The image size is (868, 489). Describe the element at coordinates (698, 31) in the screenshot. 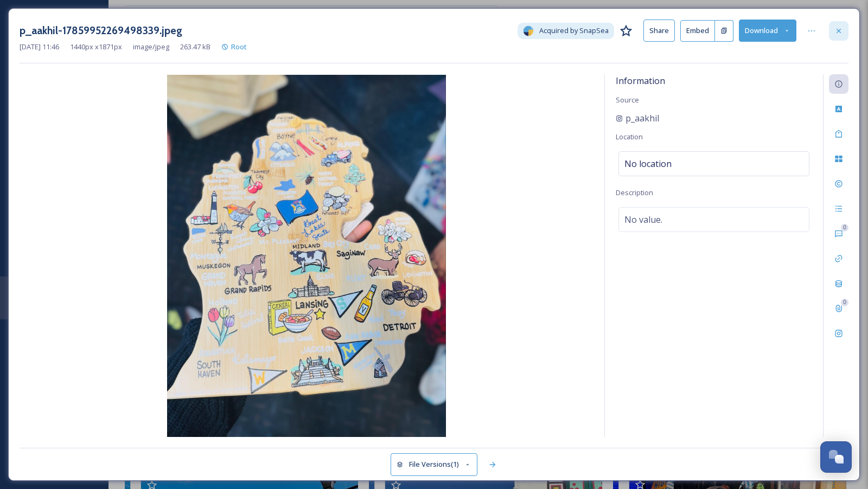

I see `button: Embed` at that location.